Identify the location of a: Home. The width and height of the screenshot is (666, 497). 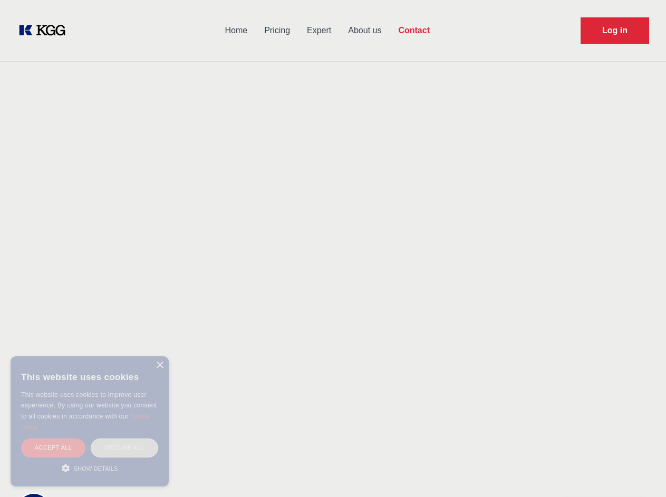
(236, 31).